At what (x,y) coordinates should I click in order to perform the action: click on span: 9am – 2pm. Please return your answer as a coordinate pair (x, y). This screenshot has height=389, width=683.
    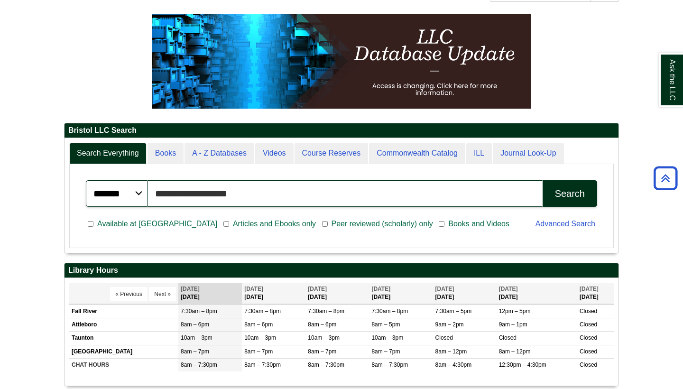
    Looking at the image, I should click on (450, 325).